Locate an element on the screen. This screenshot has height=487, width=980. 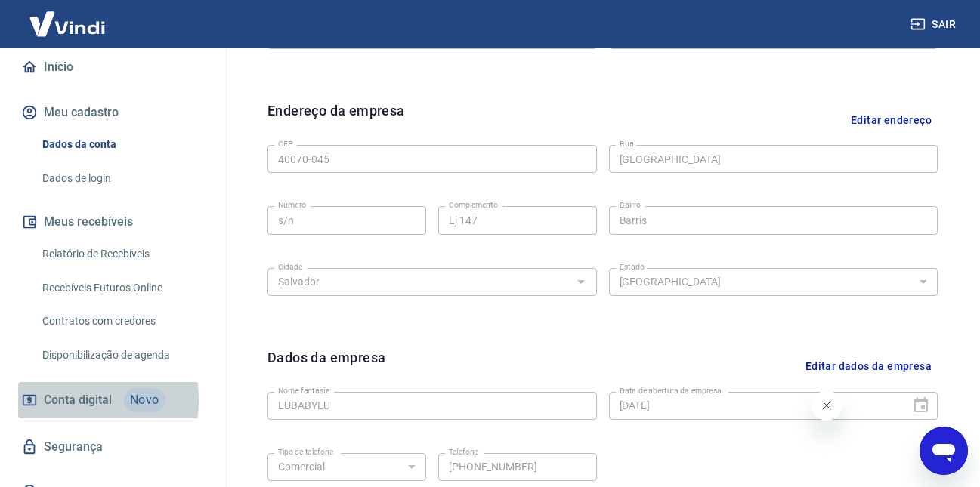
label: Nome fantasia is located at coordinates (303, 391).